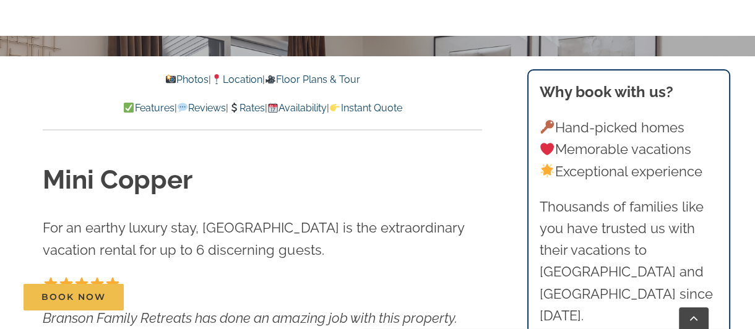  What do you see at coordinates (74, 297) in the screenshot?
I see `span: Book Now` at bounding box center [74, 297].